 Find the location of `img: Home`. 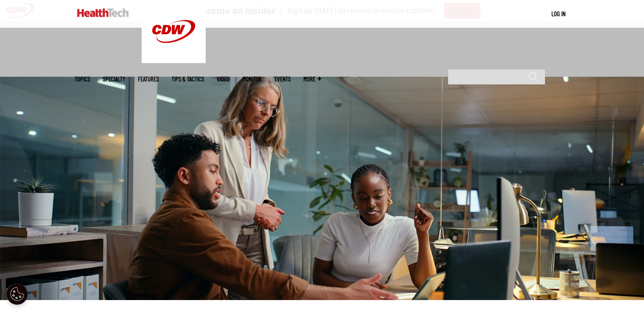

img: Home is located at coordinates (103, 13).